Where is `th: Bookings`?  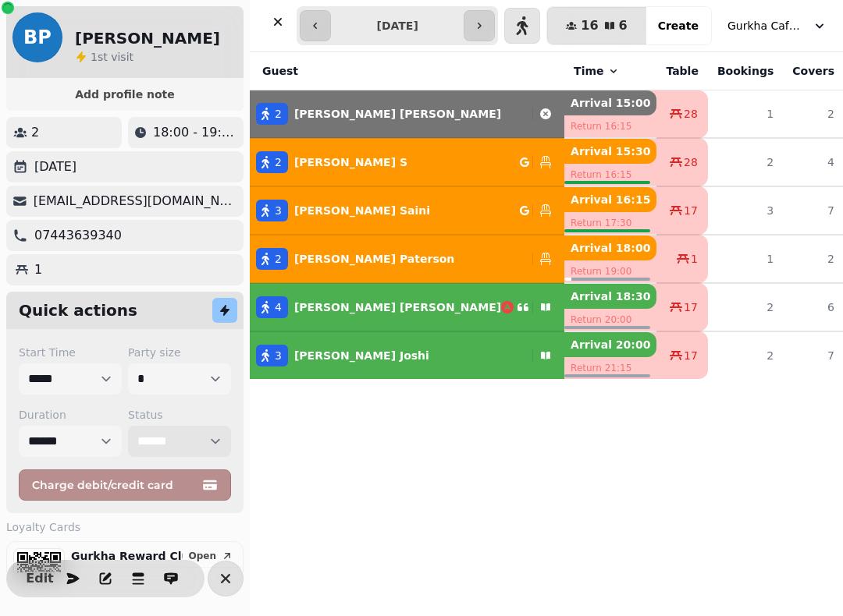 th: Bookings is located at coordinates (745, 71).